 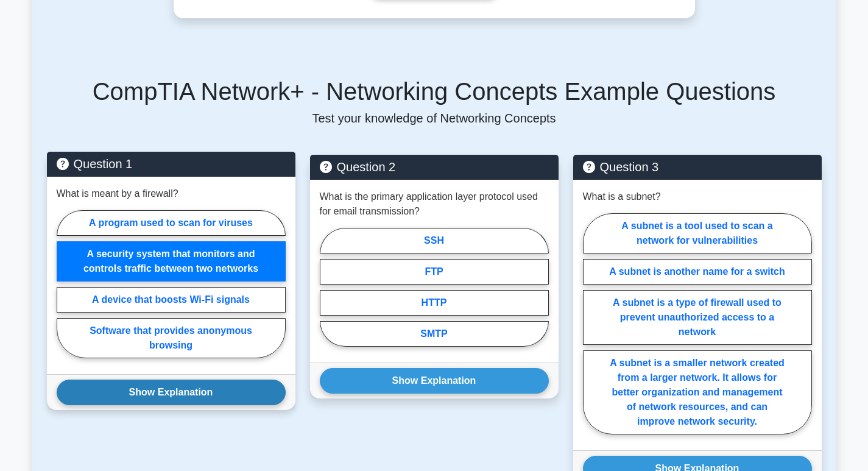 What do you see at coordinates (171, 262) in the screenshot?
I see `label: A security system that monitors and controls traffic between two networks` at bounding box center [171, 262].